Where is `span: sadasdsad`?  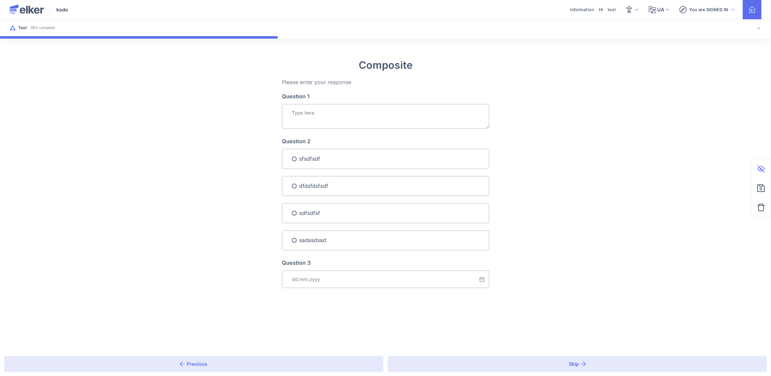
span: sadasdsad is located at coordinates (313, 240).